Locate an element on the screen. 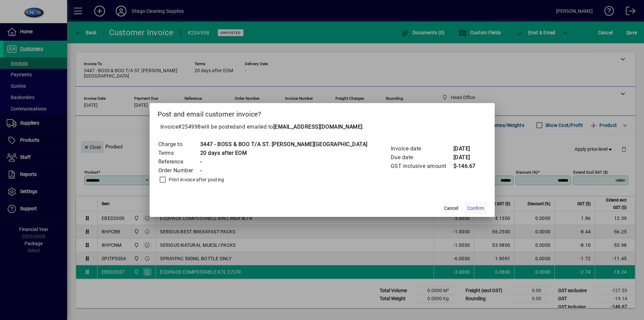 Image resolution: width=644 pixels, height=320 pixels. span: #254998 is located at coordinates (189, 126).